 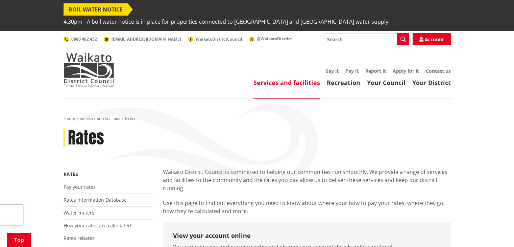 I want to click on a: Pay it, so click(x=352, y=71).